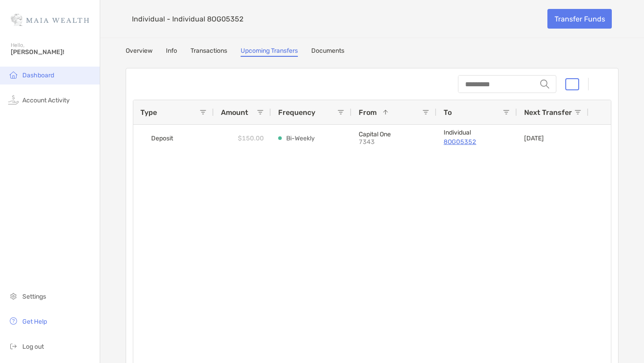  What do you see at coordinates (46, 100) in the screenshot?
I see `span: Account Activity` at bounding box center [46, 100].